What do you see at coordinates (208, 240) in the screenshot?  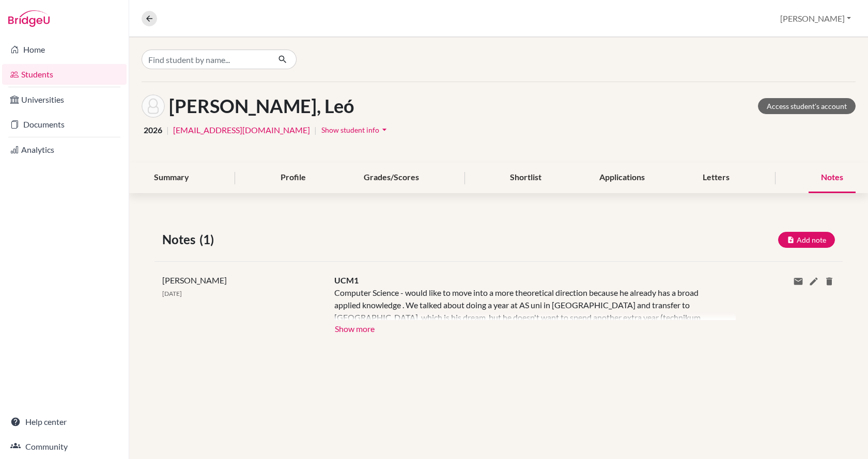 I see `span: (1)` at bounding box center [208, 240].